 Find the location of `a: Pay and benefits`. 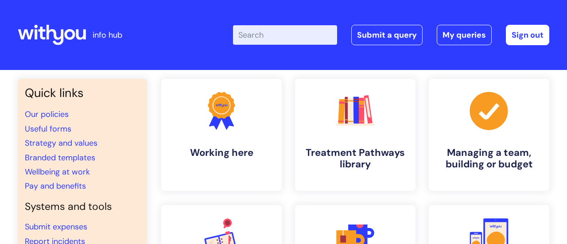

a: Pay and benefits is located at coordinates (55, 186).